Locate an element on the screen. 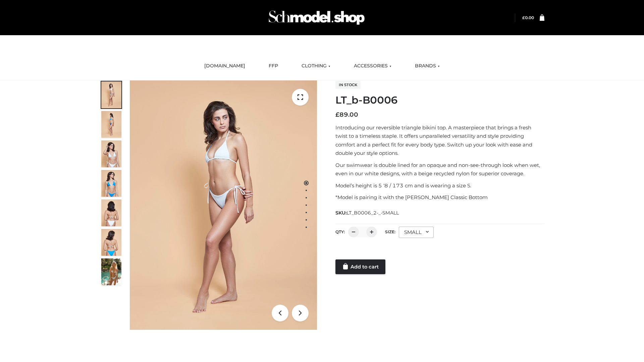 The image size is (644, 362). img: ArielClassicBikiniTop_CloudNine_AzureSky_OW114ECO_1 is located at coordinates (224, 205).